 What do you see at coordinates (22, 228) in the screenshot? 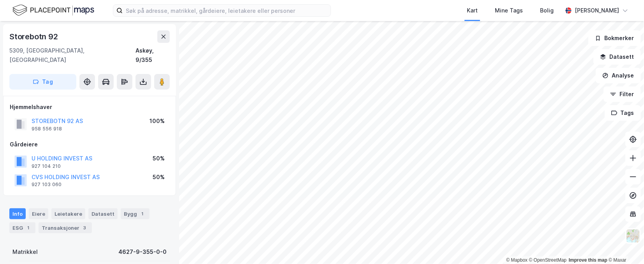
I see `div: ESG` at bounding box center [22, 228].